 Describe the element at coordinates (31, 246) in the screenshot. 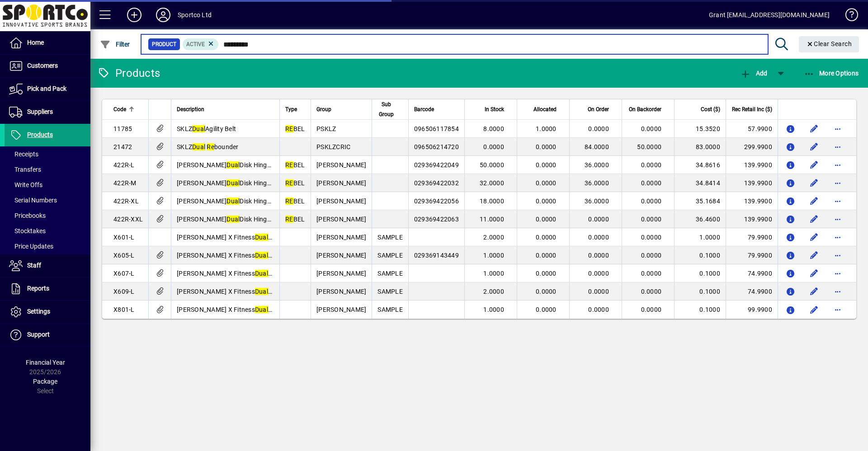

I see `span: Price Updates` at that location.